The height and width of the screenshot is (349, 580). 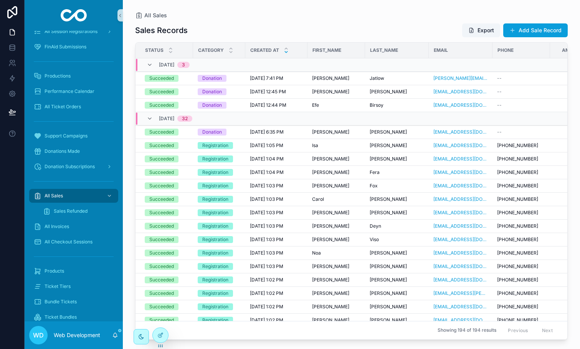 I want to click on a: Donation, so click(x=219, y=105).